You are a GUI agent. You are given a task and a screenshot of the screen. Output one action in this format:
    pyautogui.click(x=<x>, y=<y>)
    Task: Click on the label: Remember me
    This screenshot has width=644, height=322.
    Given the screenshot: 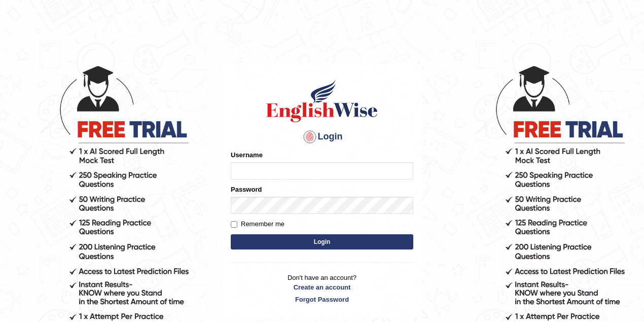 What is the action you would take?
    pyautogui.click(x=258, y=224)
    